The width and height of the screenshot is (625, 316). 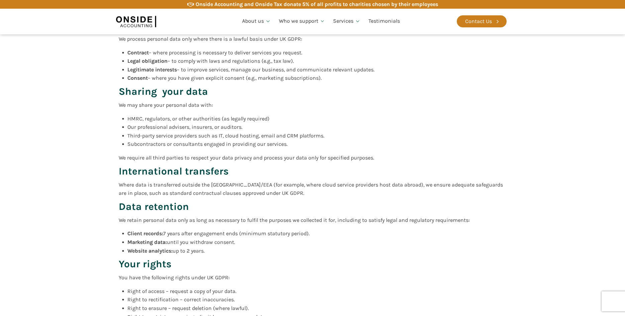 What do you see at coordinates (347, 21) in the screenshot?
I see `a: Services` at bounding box center [347, 21].